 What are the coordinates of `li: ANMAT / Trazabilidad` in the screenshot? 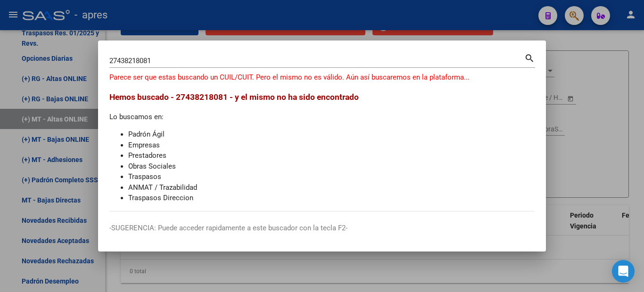 It's located at (331, 188).